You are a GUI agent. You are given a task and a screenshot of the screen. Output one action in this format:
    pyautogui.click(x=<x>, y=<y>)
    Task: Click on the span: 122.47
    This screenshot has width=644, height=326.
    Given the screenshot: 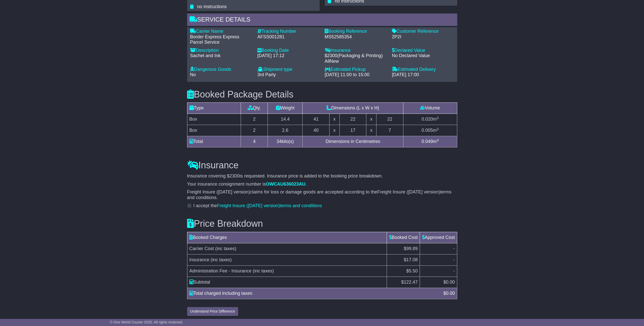 What is the action you would take?
    pyautogui.click(x=411, y=282)
    